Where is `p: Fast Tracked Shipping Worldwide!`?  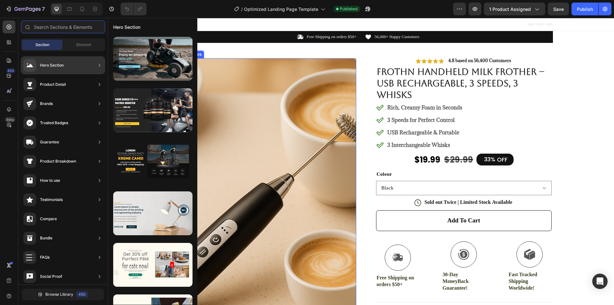 p: Fast Tracked Shipping Worldwide! is located at coordinates (422, 263).